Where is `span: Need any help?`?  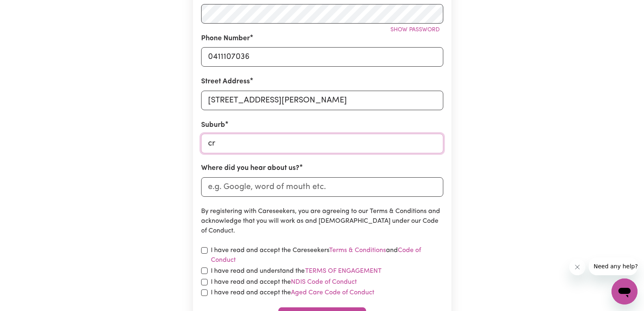
span: Need any help? is located at coordinates (27, 9).